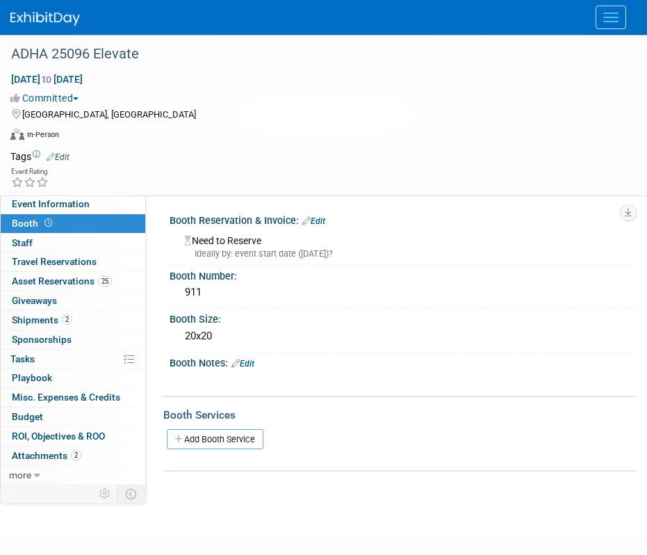 This screenshot has height=555, width=647. Describe the element at coordinates (17, 134) in the screenshot. I see `img: Format-Inperson.png` at that location.